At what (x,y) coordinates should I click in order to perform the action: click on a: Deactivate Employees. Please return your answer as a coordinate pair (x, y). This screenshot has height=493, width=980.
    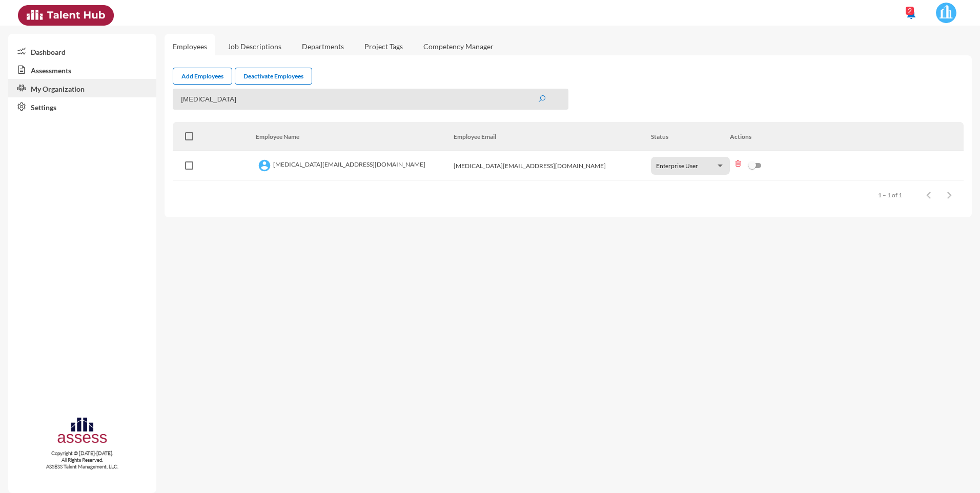
    Looking at the image, I should click on (273, 76).